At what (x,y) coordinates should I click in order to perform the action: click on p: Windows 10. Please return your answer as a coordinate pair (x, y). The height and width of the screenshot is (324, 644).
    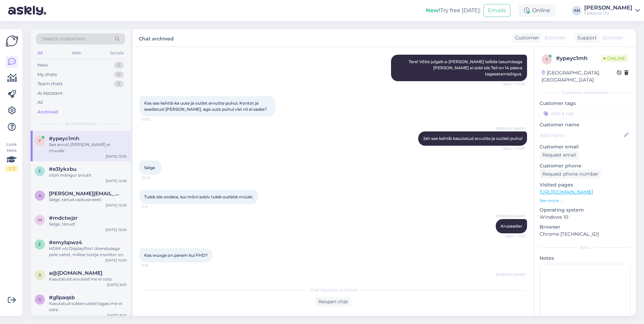
    Looking at the image, I should click on (584, 217).